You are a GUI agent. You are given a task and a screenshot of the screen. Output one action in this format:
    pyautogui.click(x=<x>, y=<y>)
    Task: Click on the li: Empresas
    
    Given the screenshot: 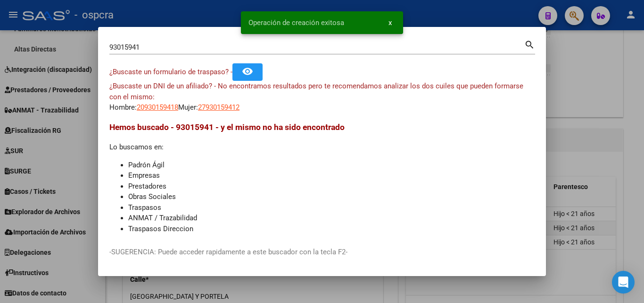 What is the action you would take?
    pyautogui.click(x=332, y=175)
    